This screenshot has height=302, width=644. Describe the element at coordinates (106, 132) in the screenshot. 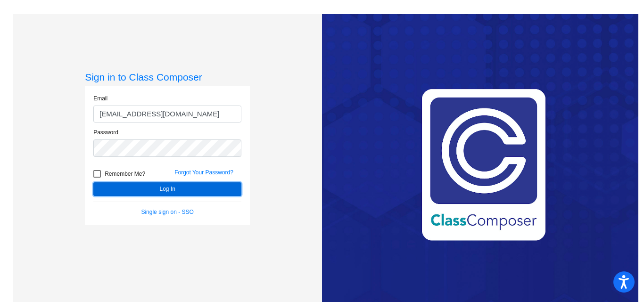

I see `label: Password` at that location.